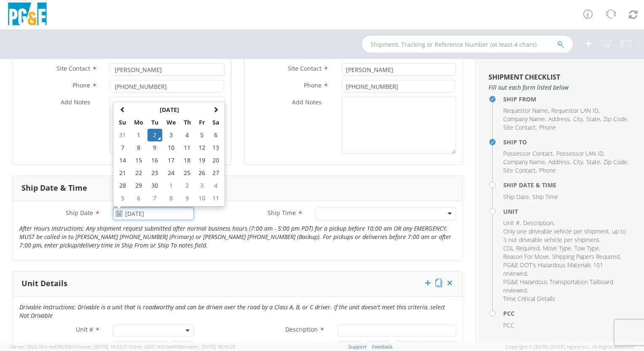 The width and height of the screenshot is (644, 351). Describe the element at coordinates (558, 286) in the screenshot. I see `span: PG&E Hazardous Transportation Tailboard reviewed` at that location.